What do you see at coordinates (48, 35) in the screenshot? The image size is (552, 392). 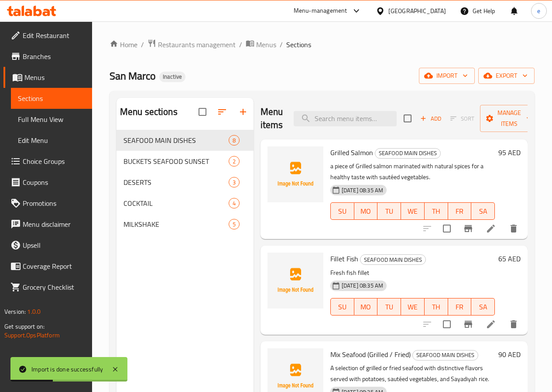 I see `a: Edit Restaurant` at bounding box center [48, 35].